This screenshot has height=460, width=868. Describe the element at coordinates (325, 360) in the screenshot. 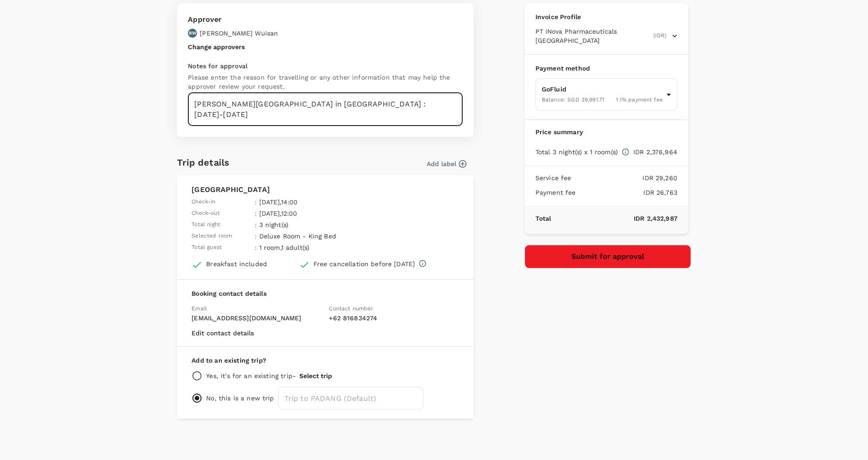

I see `p: Add to an existing trip?` at that location.